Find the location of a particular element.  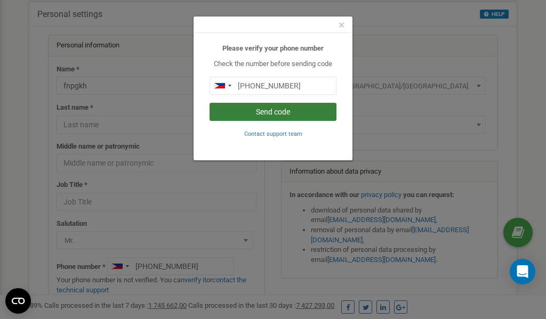

small: Contact support team is located at coordinates (273, 134).